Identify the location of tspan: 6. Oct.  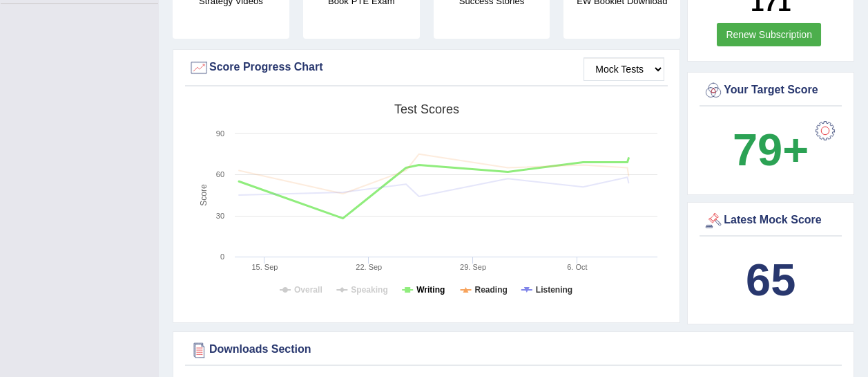
(577, 267).